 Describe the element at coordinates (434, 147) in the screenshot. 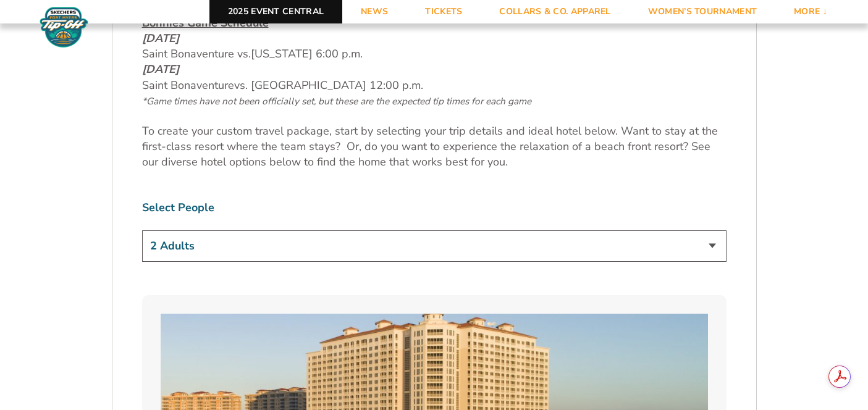

I see `p: To create your custom travel package, start by selecting your trip details and ideal hotel below....` at that location.